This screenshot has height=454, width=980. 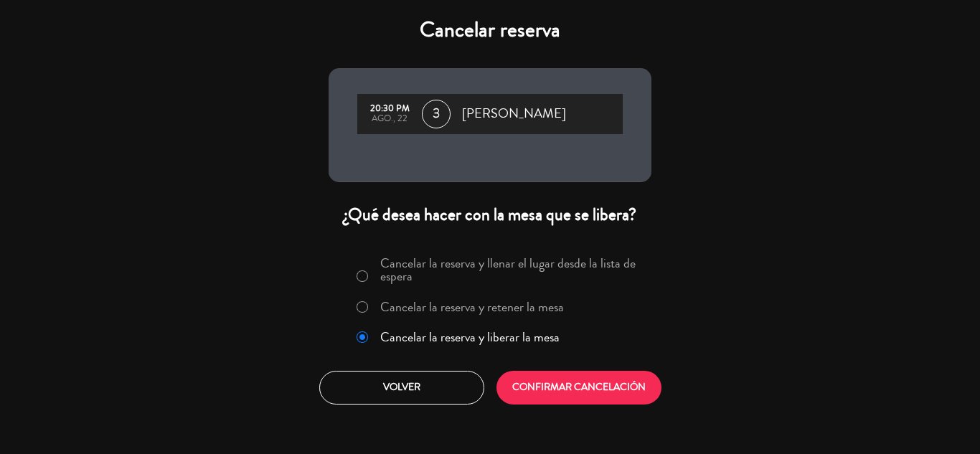 What do you see at coordinates (470, 337) in the screenshot?
I see `label: Cancelar la reserva y liberar la mesa` at bounding box center [470, 337].